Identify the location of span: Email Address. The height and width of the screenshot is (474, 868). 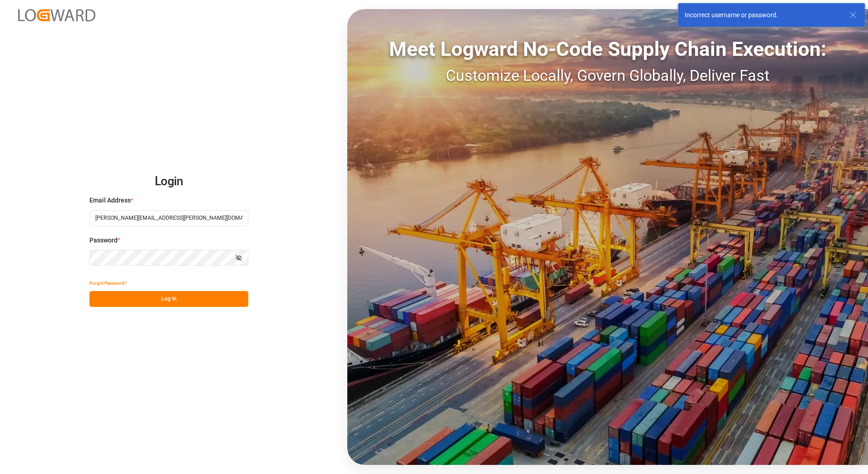
(110, 200).